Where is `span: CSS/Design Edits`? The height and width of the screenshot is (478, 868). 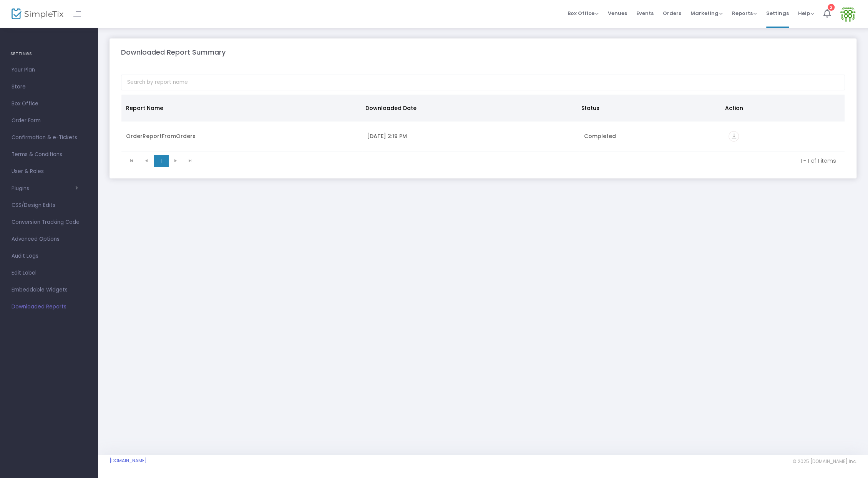 span: CSS/Design Edits is located at coordinates (49, 205).